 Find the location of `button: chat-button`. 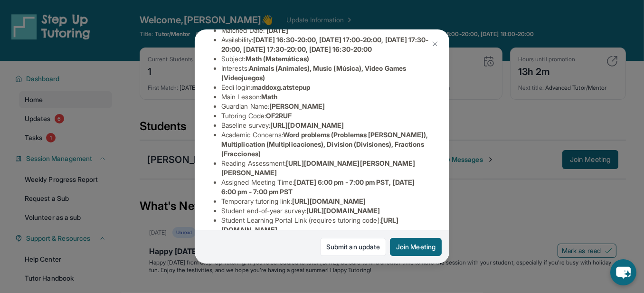

button: chat-button is located at coordinates (624, 272).